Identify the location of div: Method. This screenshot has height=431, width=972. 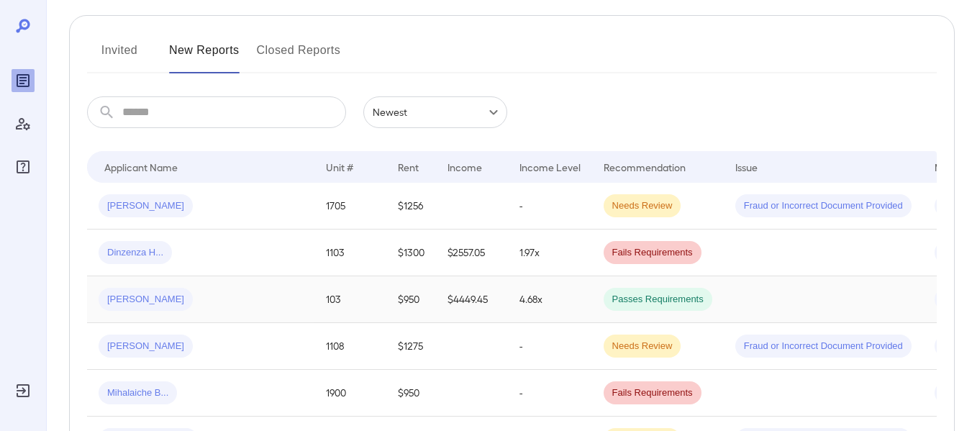
(952, 167).